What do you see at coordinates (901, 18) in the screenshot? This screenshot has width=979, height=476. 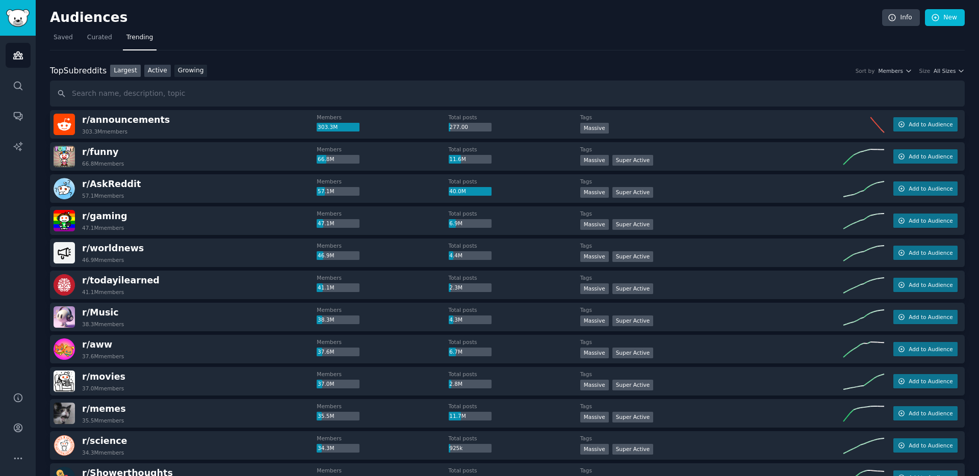 I see `a: Info` at bounding box center [901, 18].